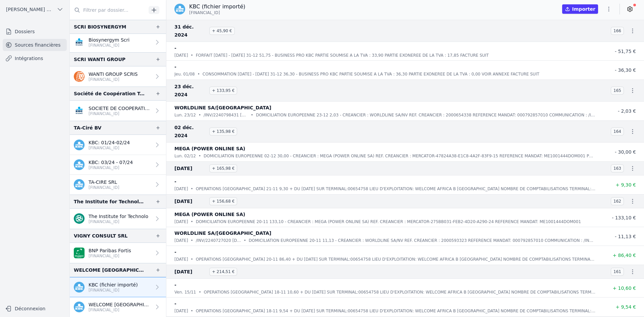  What do you see at coordinates (101, 236) in the screenshot?
I see `div: VIGNY CONSULT SRL` at bounding box center [101, 236].